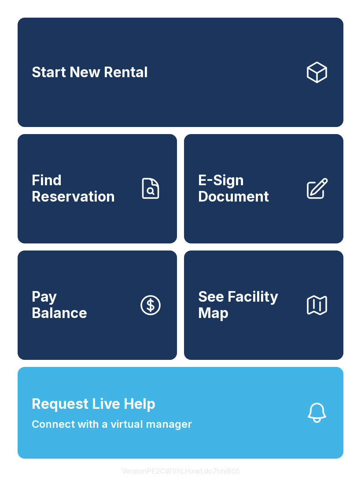  I want to click on button: Request Live HelpConnect with a virtual manager, so click(181, 413).